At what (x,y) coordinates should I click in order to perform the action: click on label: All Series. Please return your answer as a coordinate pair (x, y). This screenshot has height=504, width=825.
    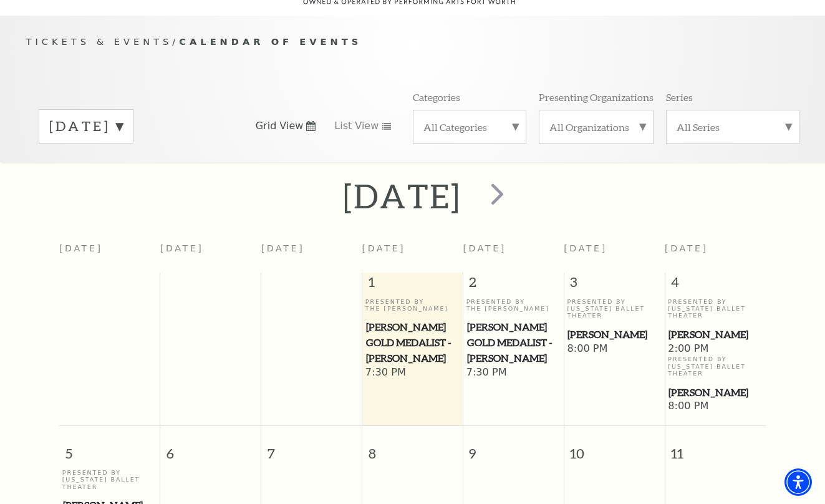
    Looking at the image, I should click on (733, 126).